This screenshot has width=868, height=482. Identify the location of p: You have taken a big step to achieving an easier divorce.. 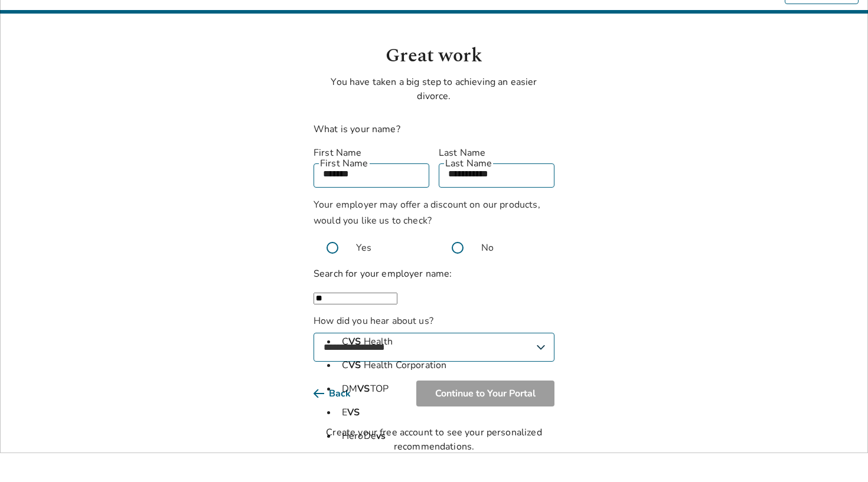
(434, 89).